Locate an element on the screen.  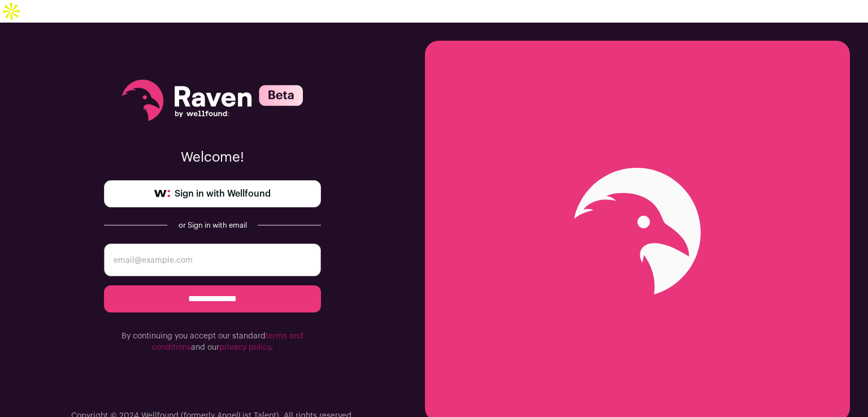
p: By continuing you accept our standard and our . is located at coordinates (212, 342).